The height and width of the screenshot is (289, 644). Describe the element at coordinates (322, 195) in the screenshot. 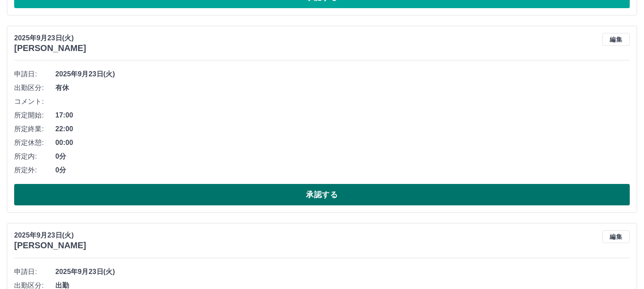

I see `button: 承認する` at that location.